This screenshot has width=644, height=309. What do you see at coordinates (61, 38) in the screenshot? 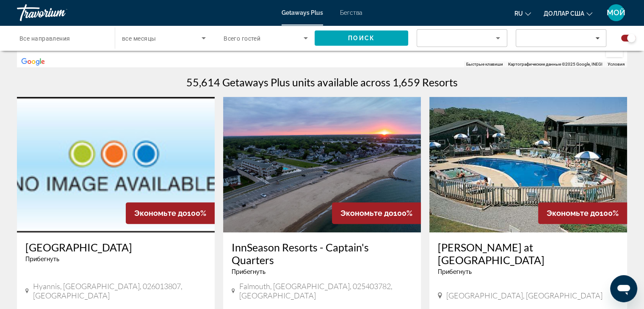
I see `input: Select destination` at bounding box center [61, 38].